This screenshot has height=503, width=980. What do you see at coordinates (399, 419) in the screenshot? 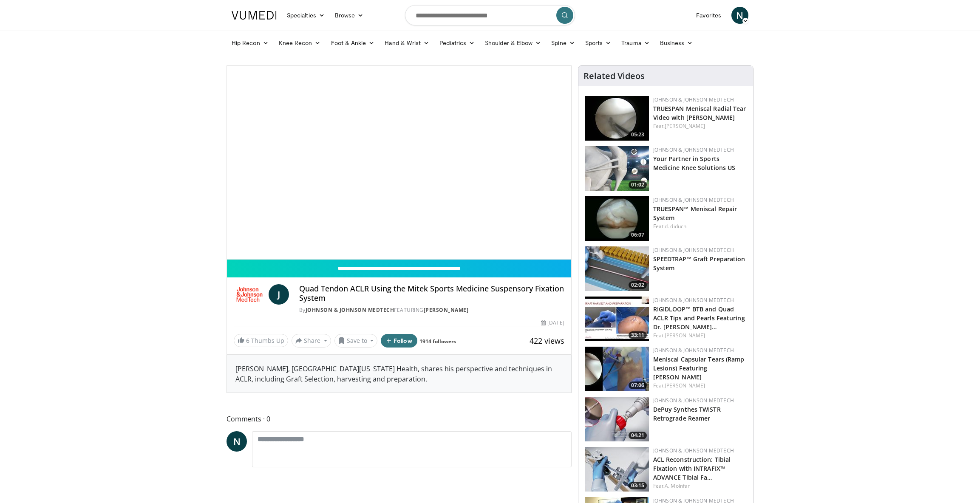
I see `span: Comments 0` at bounding box center [399, 419].